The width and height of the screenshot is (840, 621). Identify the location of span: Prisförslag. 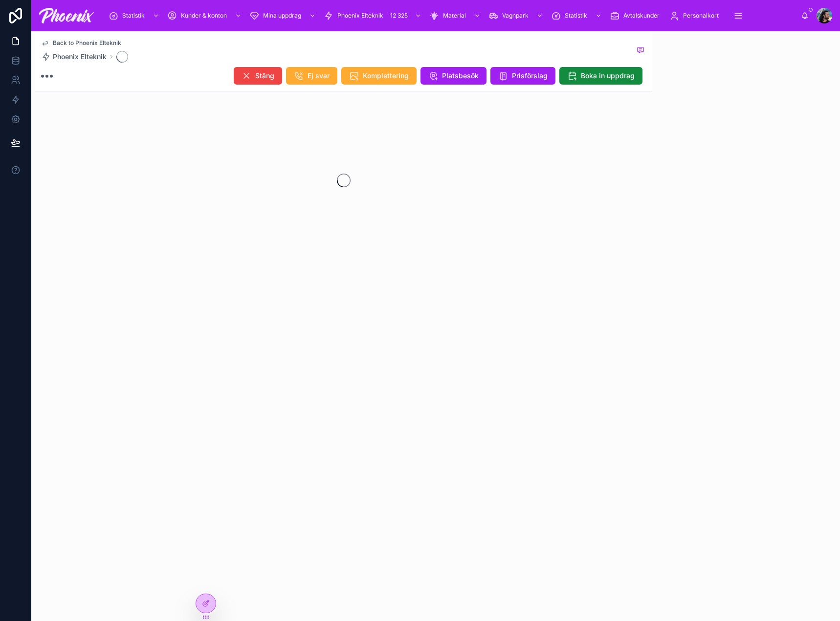
(529, 76).